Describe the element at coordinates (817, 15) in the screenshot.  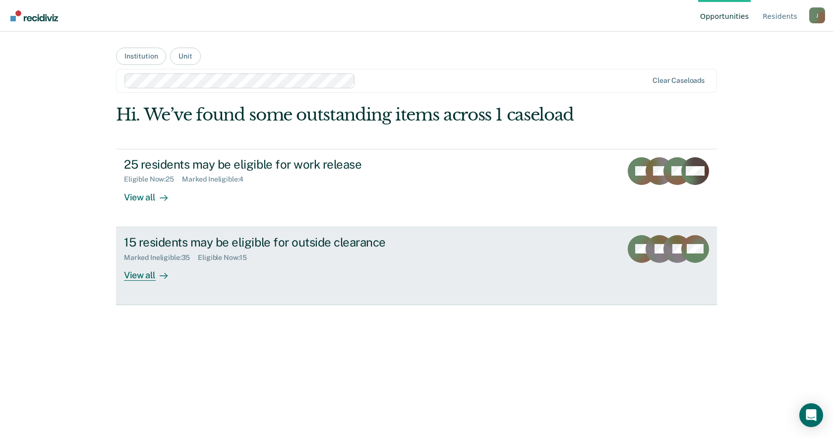
I see `div: J` at that location.